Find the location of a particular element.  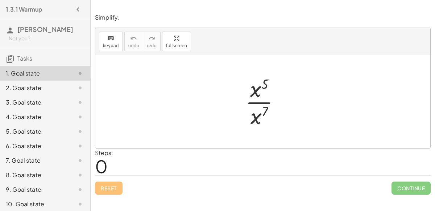

div: 9. Goal state is located at coordinates (35, 189).